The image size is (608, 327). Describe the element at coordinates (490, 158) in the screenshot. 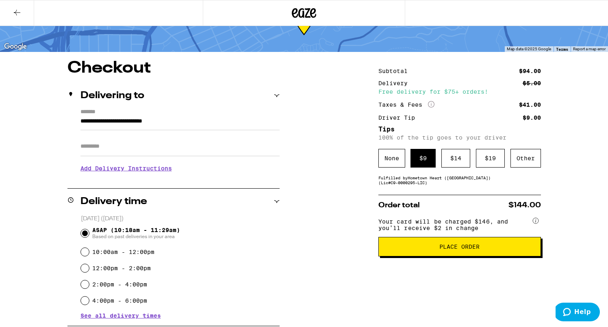

I see `div: $ 19` at that location.